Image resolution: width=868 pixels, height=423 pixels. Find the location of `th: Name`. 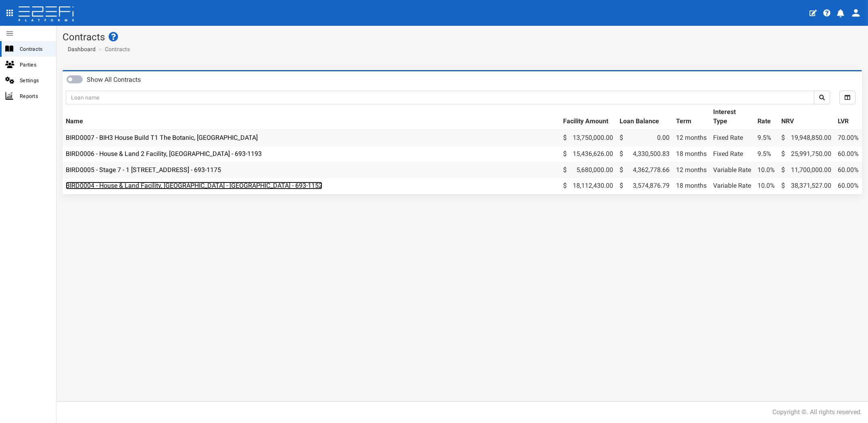

th: Name is located at coordinates (310, 117).